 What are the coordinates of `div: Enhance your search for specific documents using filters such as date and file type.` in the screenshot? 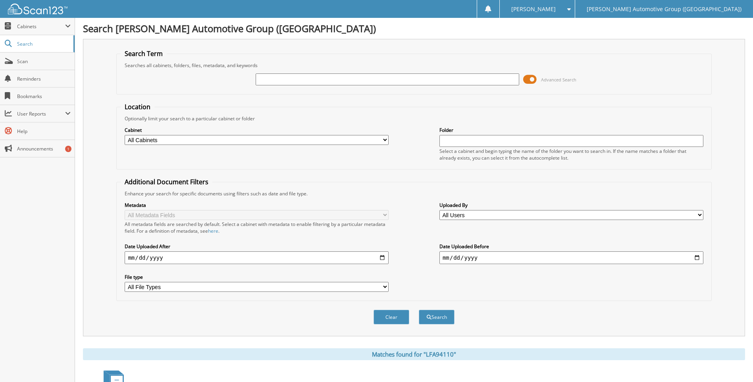 It's located at (414, 193).